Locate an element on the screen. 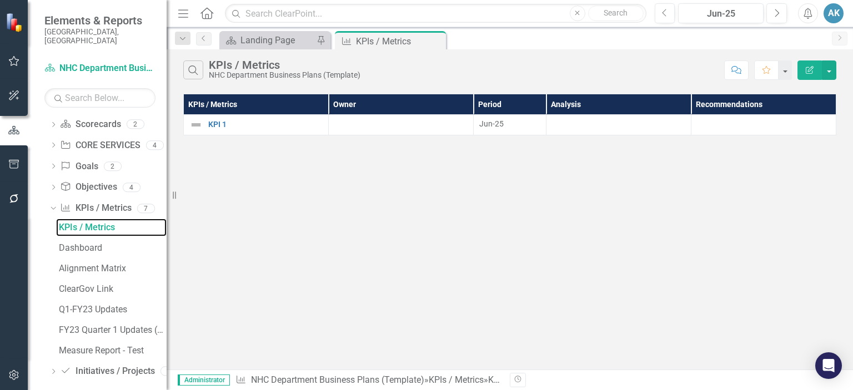 This screenshot has height=390, width=853. a: Initiatives / Projects is located at coordinates (107, 371).